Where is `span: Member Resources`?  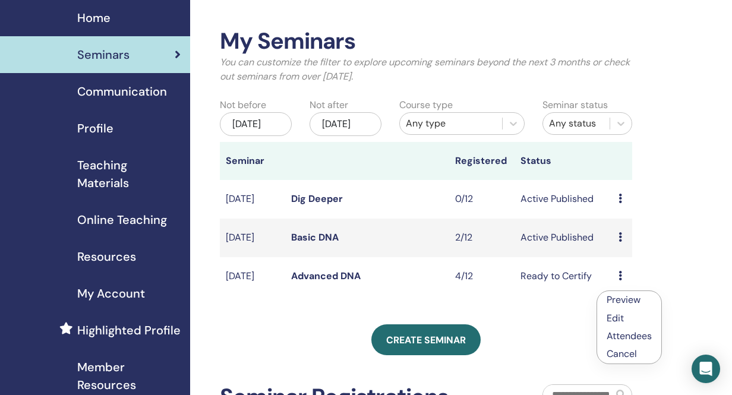 span: Member Resources is located at coordinates (129, 376).